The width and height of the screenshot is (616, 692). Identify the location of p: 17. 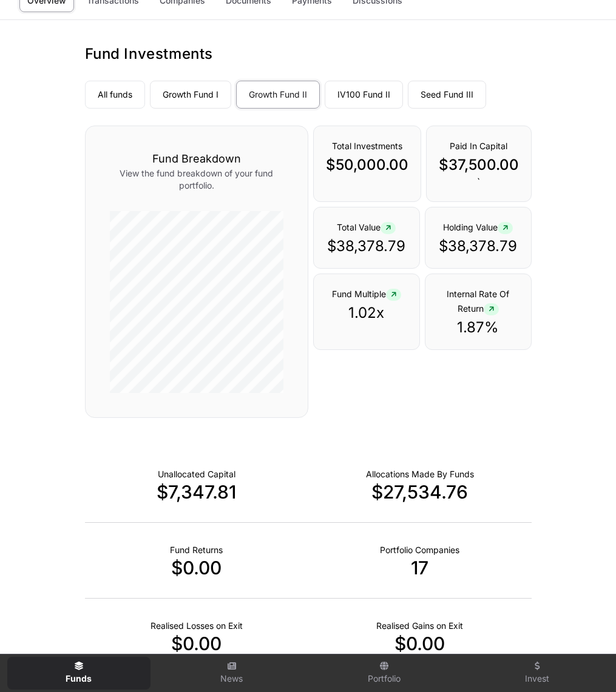
(420, 568).